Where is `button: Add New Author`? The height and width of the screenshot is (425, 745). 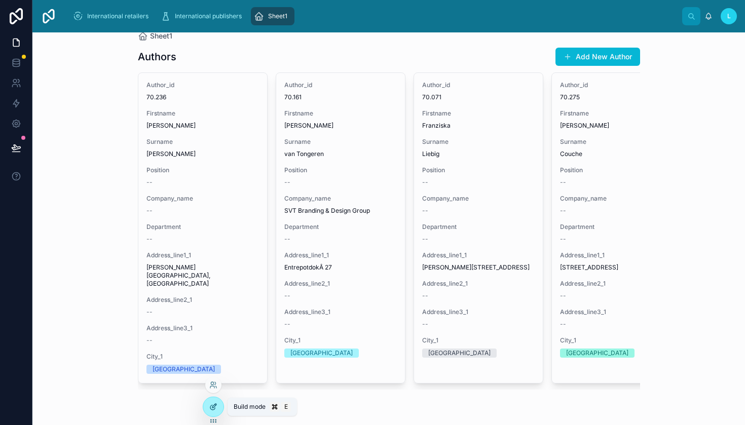
button: Add New Author is located at coordinates (597, 57).